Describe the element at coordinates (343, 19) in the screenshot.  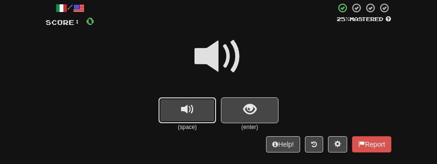
I see `span: 25 %` at that location.